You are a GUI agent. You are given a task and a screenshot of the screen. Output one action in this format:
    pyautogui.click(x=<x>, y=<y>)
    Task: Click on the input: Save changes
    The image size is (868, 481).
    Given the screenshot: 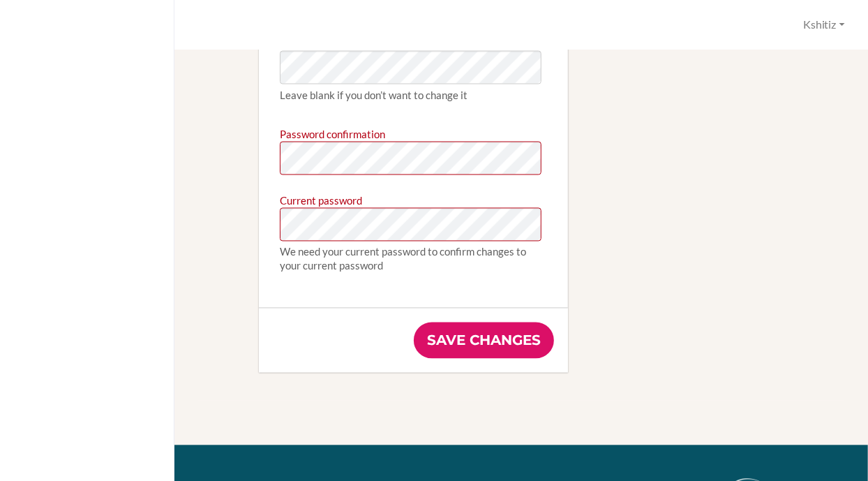 What is the action you would take?
    pyautogui.click(x=483, y=341)
    